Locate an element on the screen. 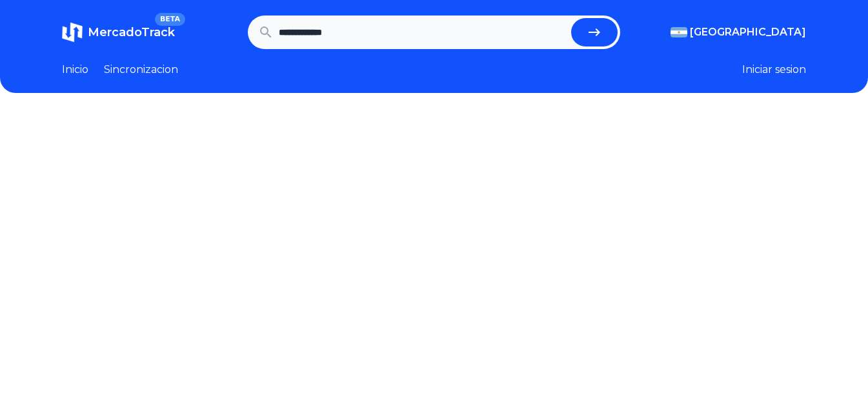  img: MercadoTrack is located at coordinates (72, 32).